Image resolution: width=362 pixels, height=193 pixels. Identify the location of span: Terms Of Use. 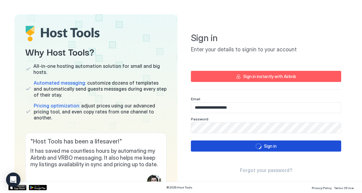
(344, 188).